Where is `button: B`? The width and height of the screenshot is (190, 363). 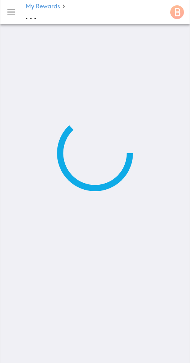 button: B is located at coordinates (177, 12).